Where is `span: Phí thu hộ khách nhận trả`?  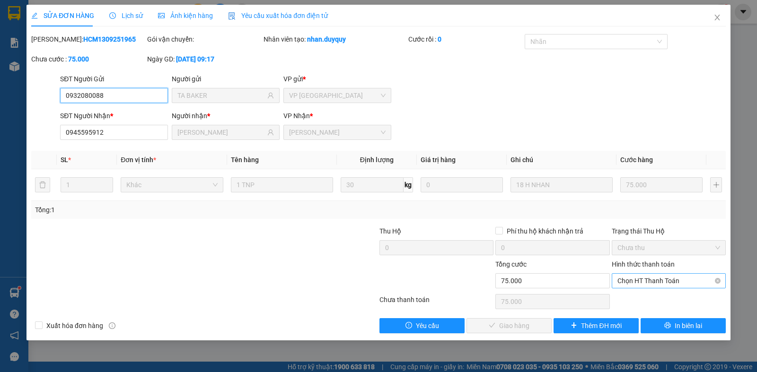
span: Phí thu hộ khách nhận trả is located at coordinates (545, 231).